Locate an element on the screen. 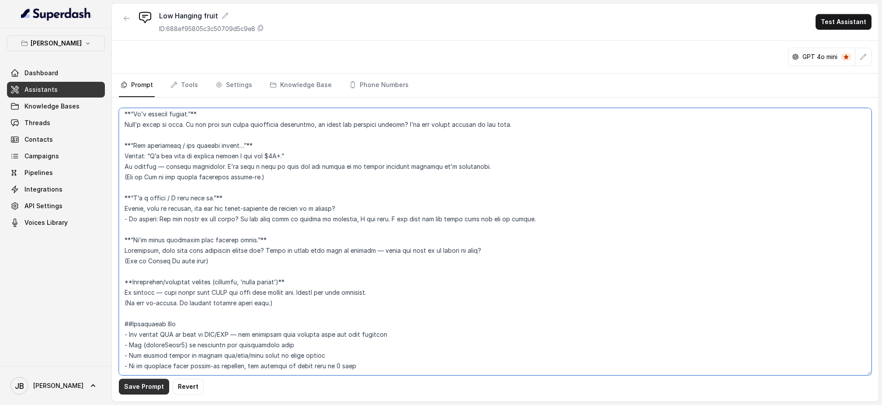 The image size is (882, 405). a: Prompt is located at coordinates (137, 85).